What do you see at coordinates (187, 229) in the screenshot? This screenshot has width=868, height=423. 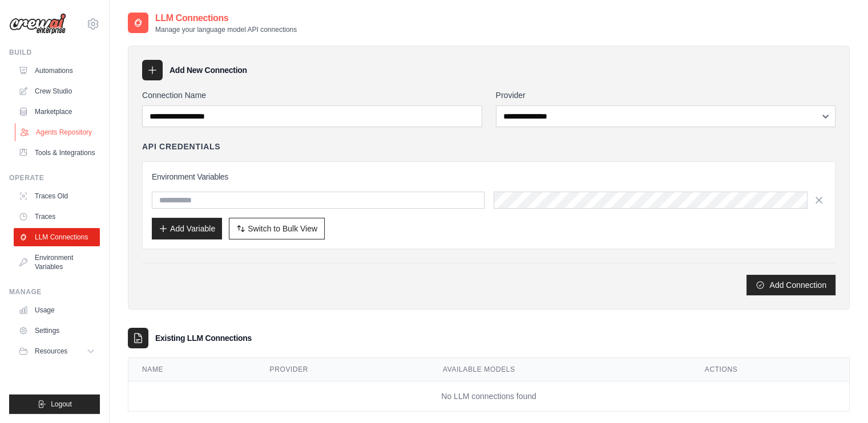 I see `button: Add Variable` at bounding box center [187, 229].